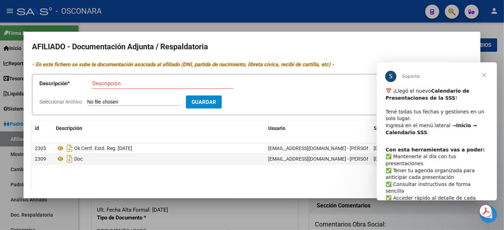 This screenshot has width=504, height=230. I want to click on p: Descripción, so click(66, 83).